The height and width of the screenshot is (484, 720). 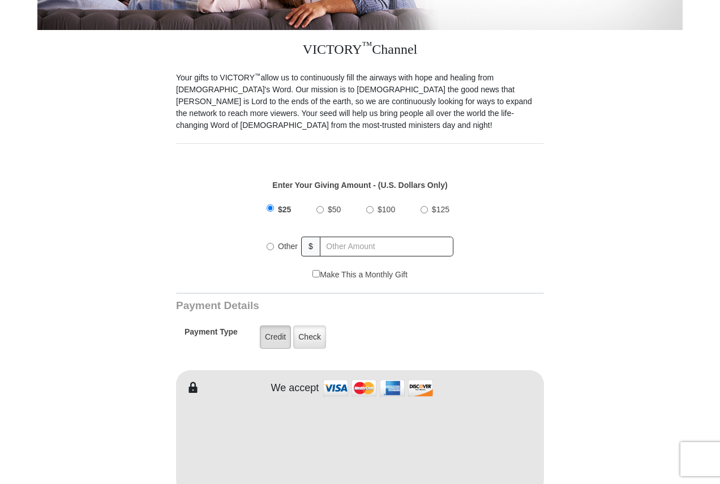 I want to click on span: $25, so click(x=284, y=209).